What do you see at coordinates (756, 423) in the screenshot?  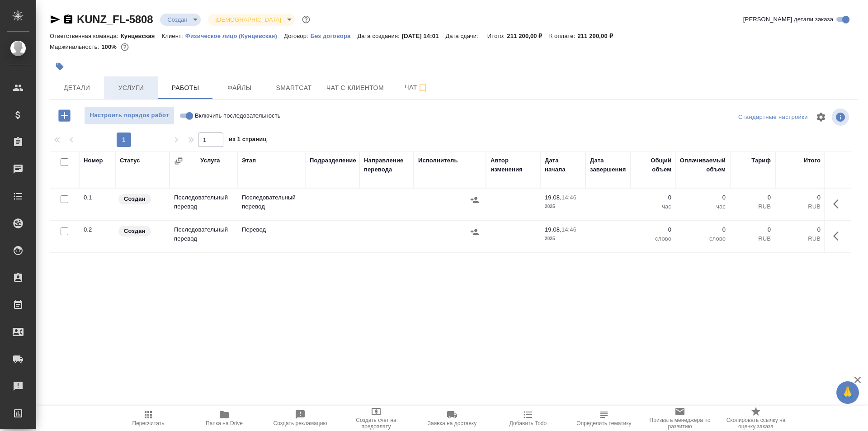 I see `span: Скопировать ссылку на оценку заказа` at bounding box center [756, 423].